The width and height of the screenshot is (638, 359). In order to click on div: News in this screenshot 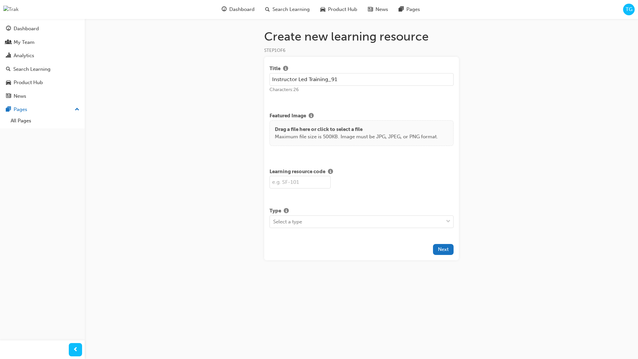, I will do `click(20, 96)`.